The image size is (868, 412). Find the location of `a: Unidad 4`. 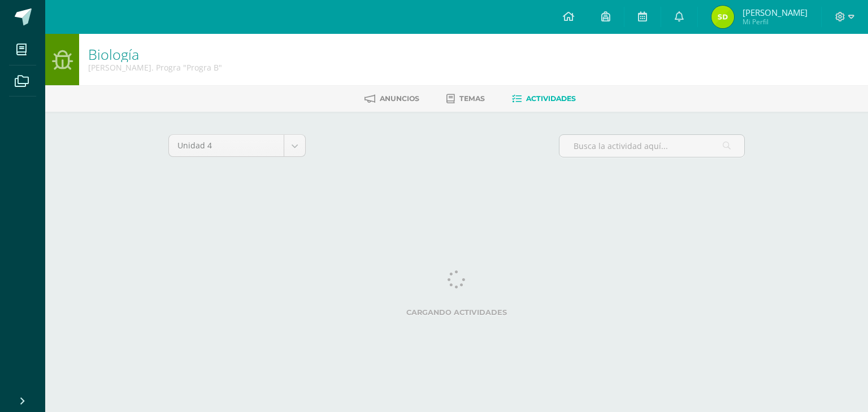

a: Unidad 4 is located at coordinates (237, 146).